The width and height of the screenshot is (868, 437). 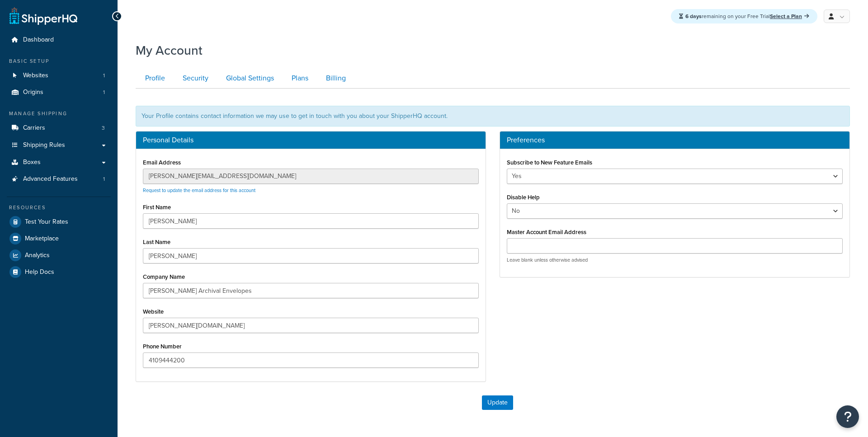 I want to click on a: Global Settings, so click(x=249, y=78).